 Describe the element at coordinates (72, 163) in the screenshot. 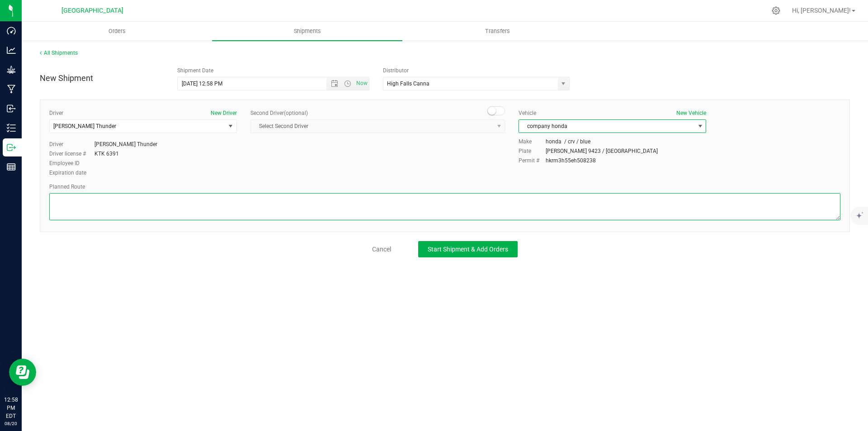

I see `label: Employee ID` at that location.